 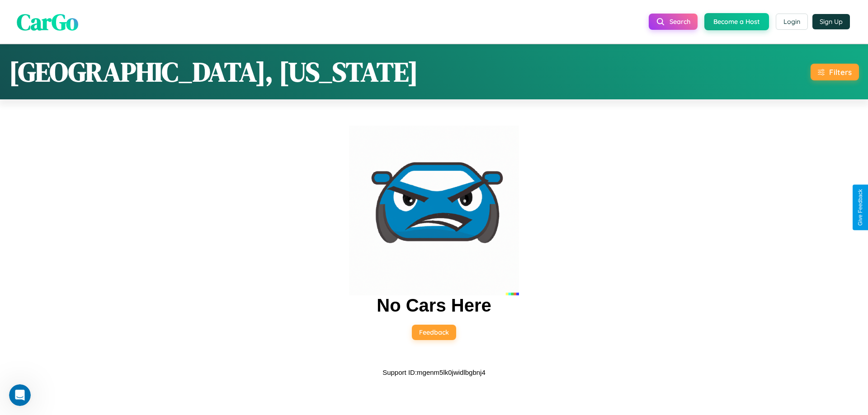 What do you see at coordinates (434, 332) in the screenshot?
I see `button: Feedback` at bounding box center [434, 332].